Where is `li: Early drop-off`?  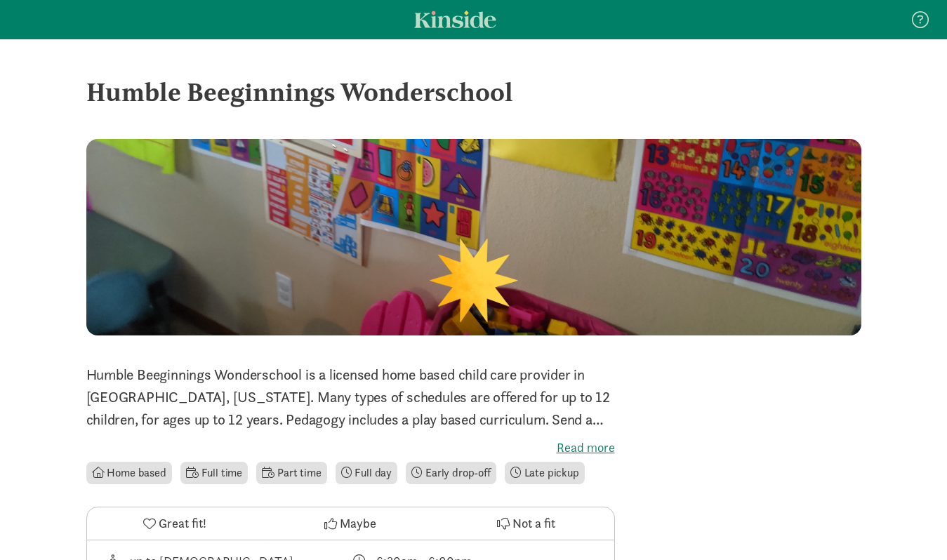
li: Early drop-off is located at coordinates (450, 473).